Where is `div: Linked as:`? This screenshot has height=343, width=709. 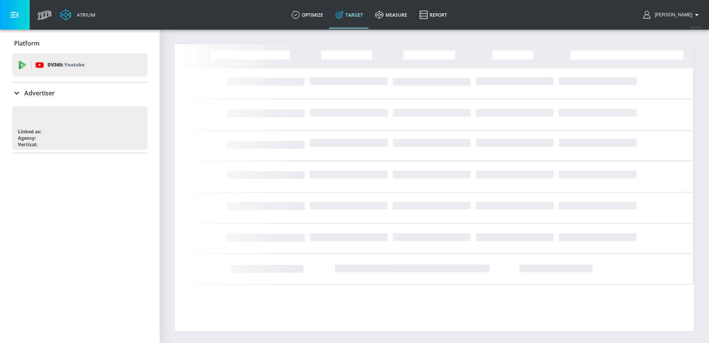
div: Linked as: is located at coordinates (29, 132).